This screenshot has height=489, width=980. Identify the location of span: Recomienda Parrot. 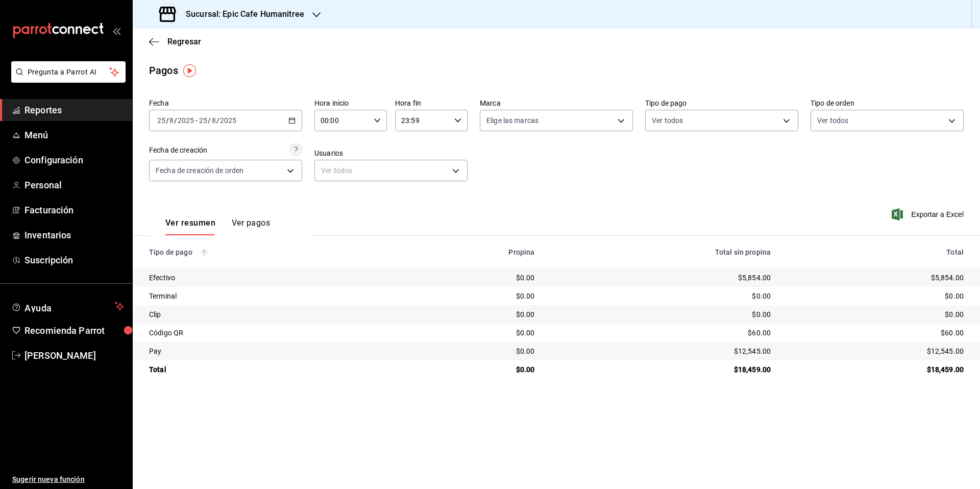
(74, 330).